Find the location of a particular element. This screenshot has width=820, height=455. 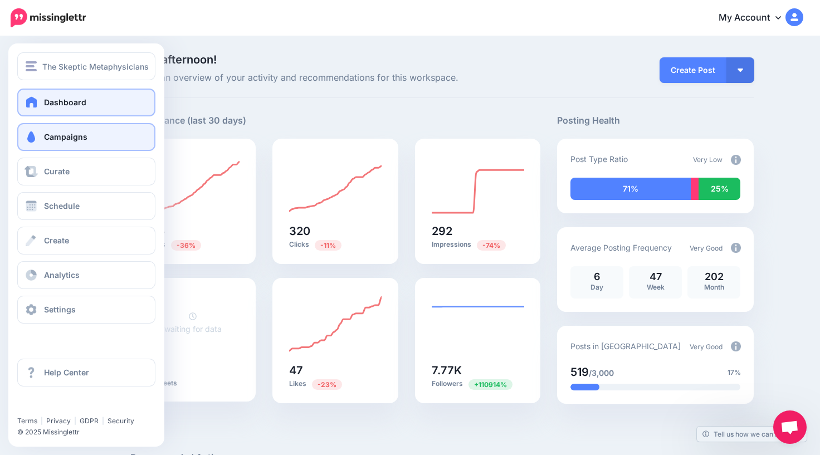

a: Tell us how we can improve is located at coordinates (751, 434).